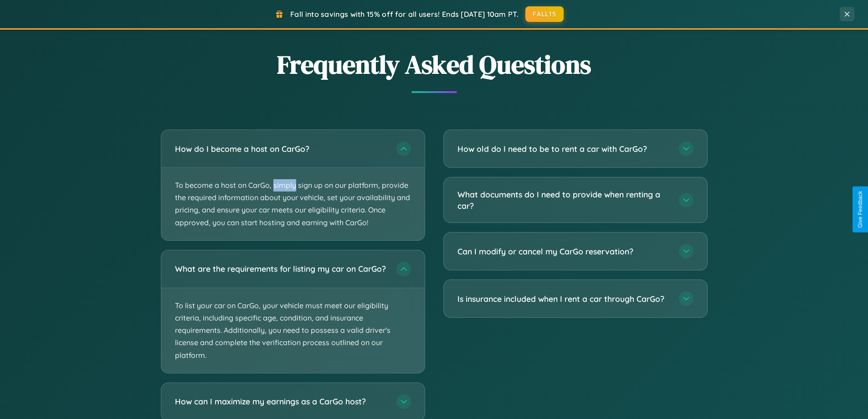 This screenshot has height=419, width=868. Describe the element at coordinates (861, 210) in the screenshot. I see `div: Give Feedback` at that location.